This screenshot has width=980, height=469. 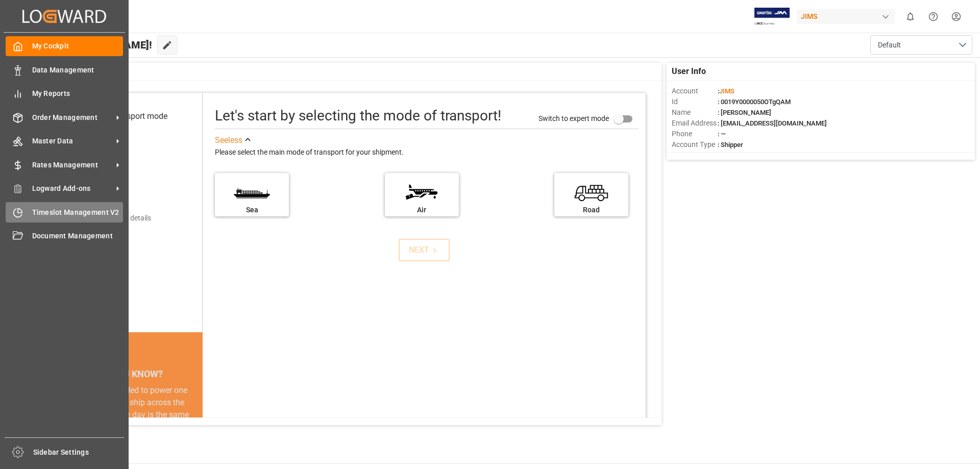 I want to click on span: Logward Add-ons, so click(x=73, y=188).